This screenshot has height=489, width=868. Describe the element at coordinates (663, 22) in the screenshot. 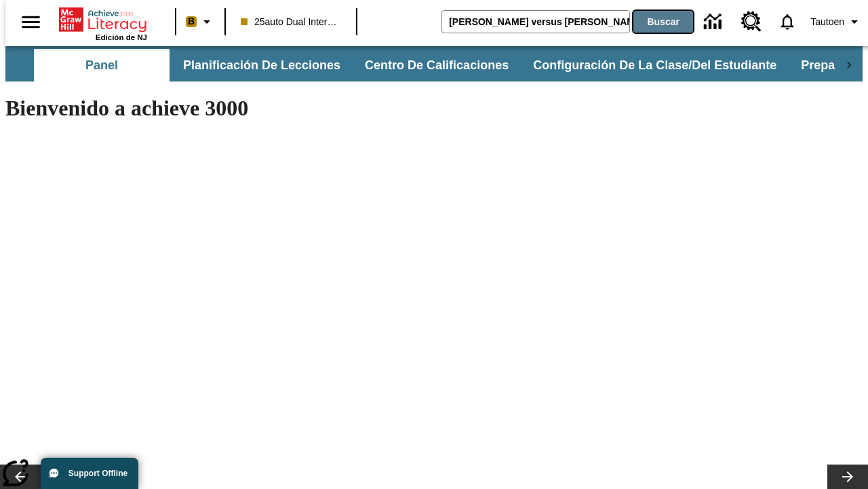

I see `button: Buscar` at that location.